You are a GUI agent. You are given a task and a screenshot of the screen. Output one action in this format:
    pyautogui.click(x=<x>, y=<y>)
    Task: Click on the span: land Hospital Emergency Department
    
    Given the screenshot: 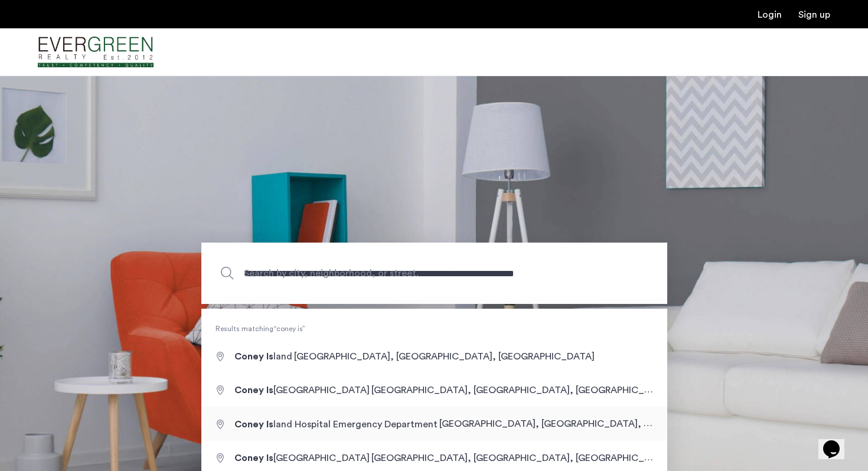 What is the action you would take?
    pyautogui.click(x=336, y=424)
    